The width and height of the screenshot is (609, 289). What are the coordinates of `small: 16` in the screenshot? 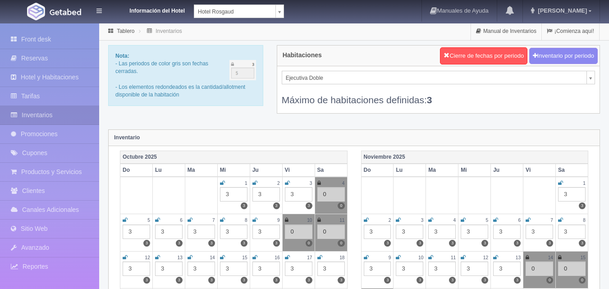 It's located at (277, 257).